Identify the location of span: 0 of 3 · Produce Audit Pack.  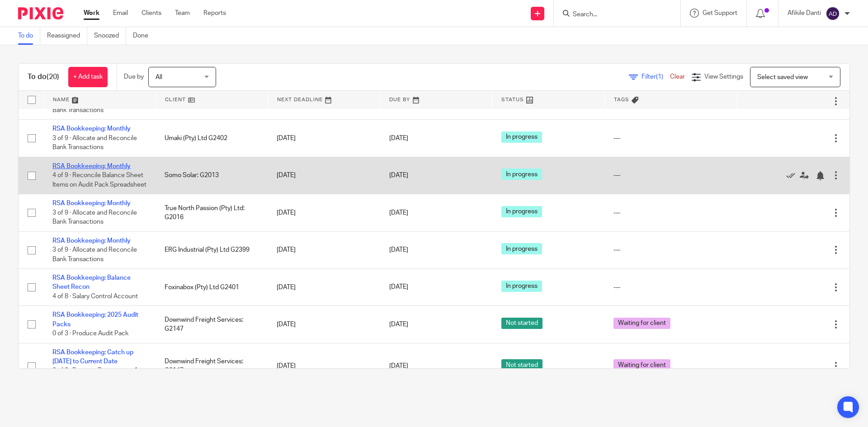
(91, 334).